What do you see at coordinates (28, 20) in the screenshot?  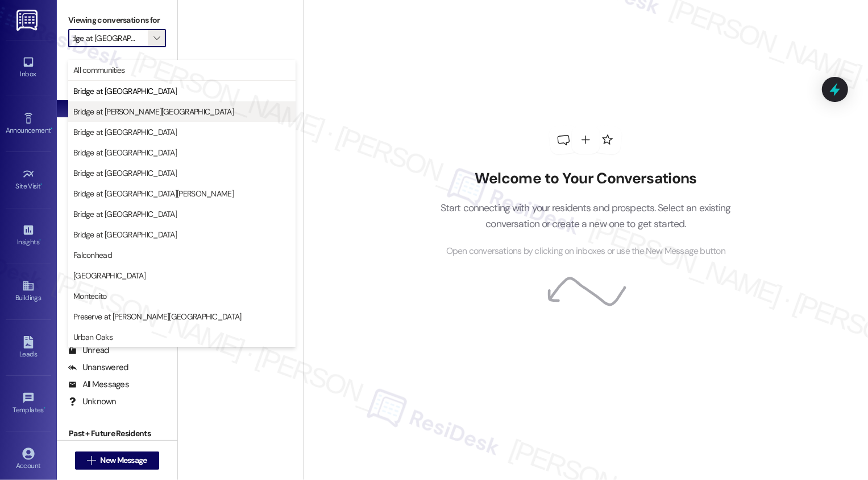 I see `img: ResiDesk Logo` at bounding box center [28, 20].